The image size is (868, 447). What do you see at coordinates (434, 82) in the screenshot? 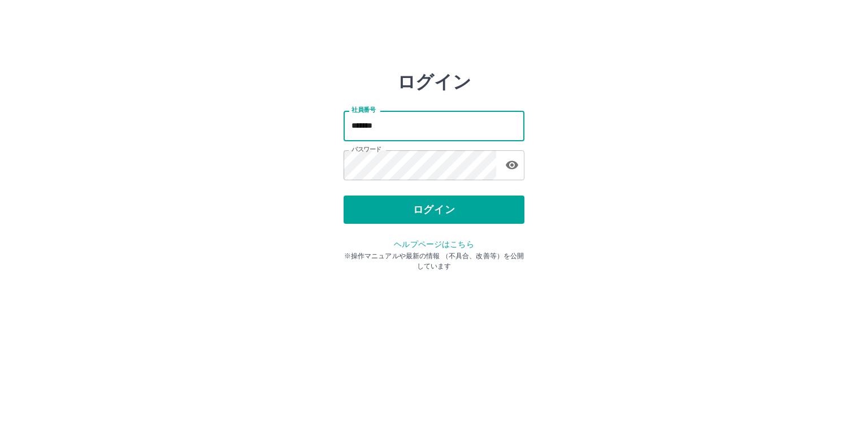
I see `h2: ログイン` at bounding box center [434, 82].